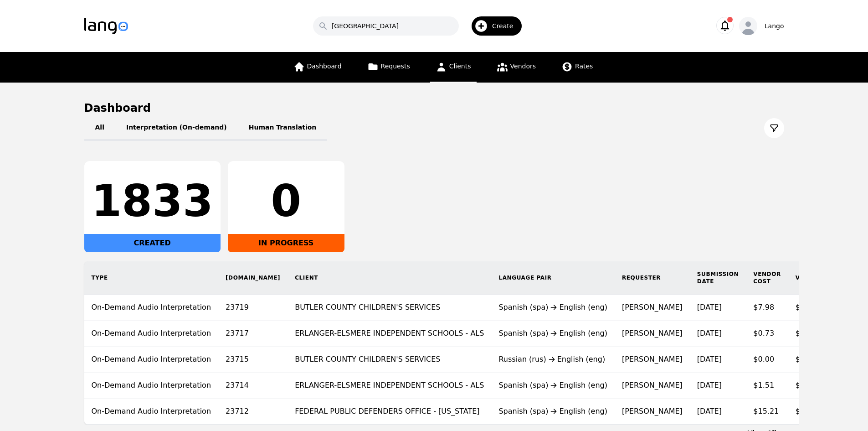 The width and height of the screenshot is (868, 431). I want to click on th: Vendor Rate, so click(819, 278).